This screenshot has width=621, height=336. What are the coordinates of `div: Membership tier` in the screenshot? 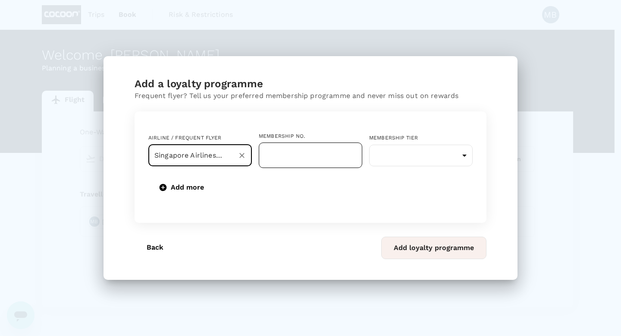 It's located at (421, 138).